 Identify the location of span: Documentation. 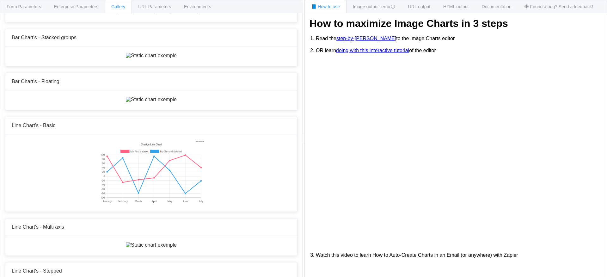
(497, 7).